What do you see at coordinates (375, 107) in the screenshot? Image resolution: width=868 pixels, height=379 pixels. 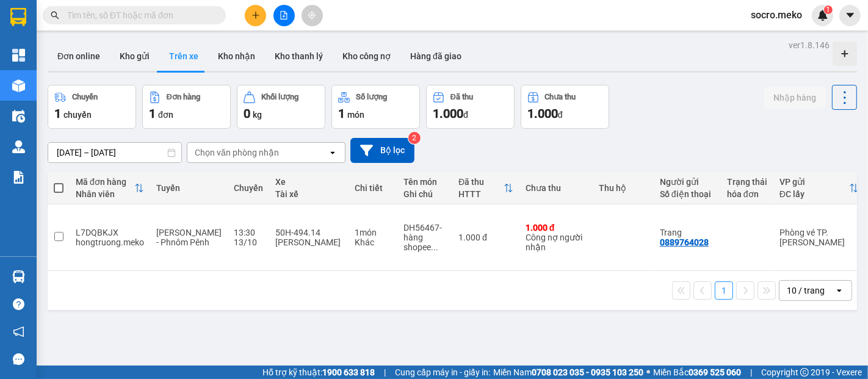 I see `button: Số lượng1món` at bounding box center [375, 107].